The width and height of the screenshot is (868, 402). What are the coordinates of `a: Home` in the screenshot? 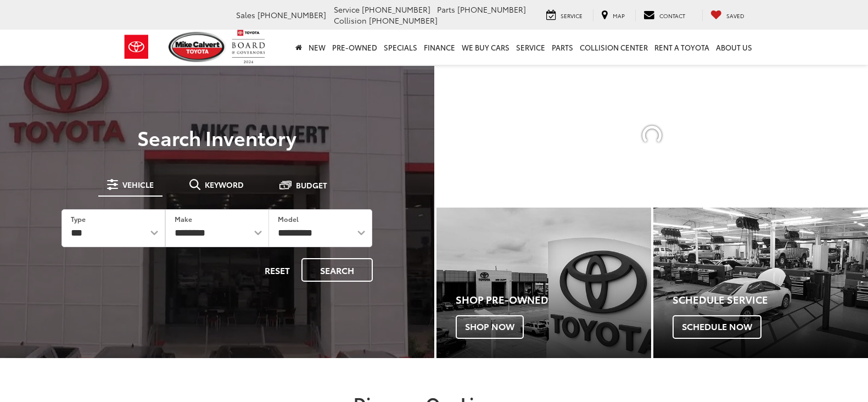 It's located at (299, 47).